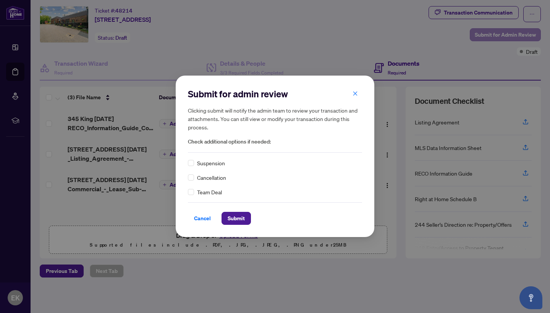 The image size is (550, 313). Describe the element at coordinates (211, 163) in the screenshot. I see `span: Suspension` at that location.